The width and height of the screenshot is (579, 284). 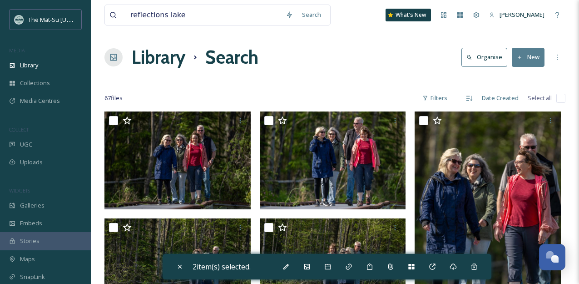 I want to click on button: Open Chat, so click(x=552, y=257).